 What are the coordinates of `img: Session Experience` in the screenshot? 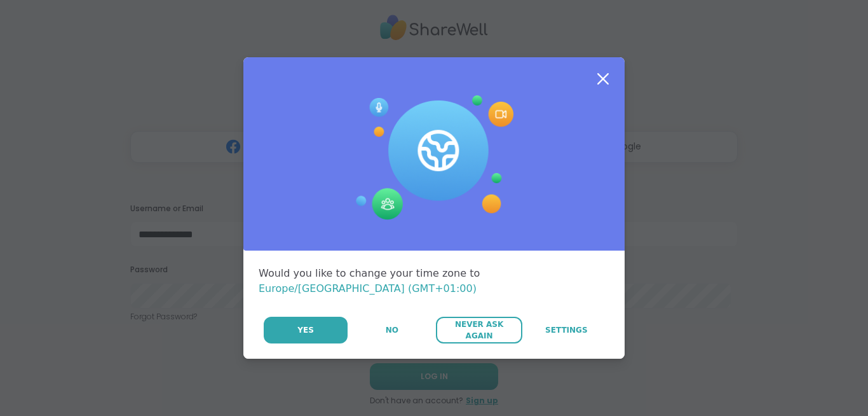 It's located at (434, 158).